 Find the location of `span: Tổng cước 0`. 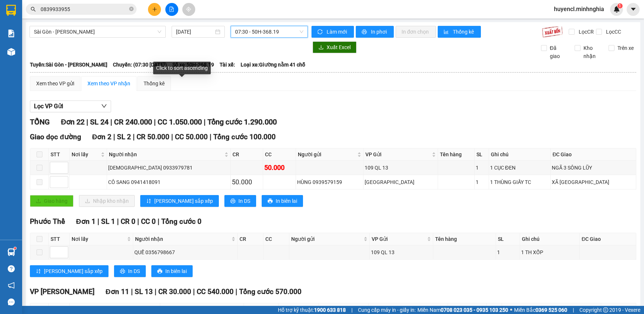

span: Tổng cước 0 is located at coordinates (181, 221).